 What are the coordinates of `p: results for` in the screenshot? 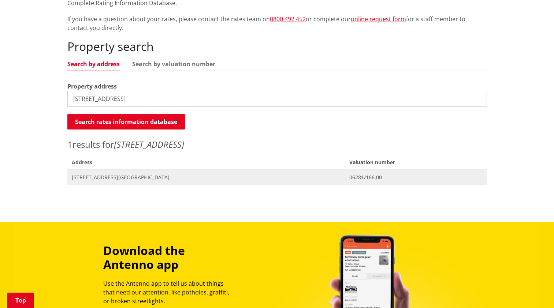 It's located at (277, 145).